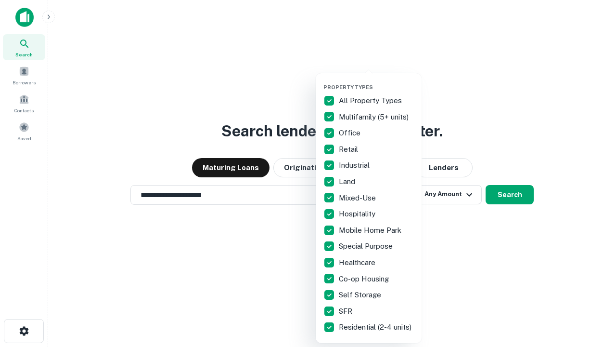 The width and height of the screenshot is (616, 347). Describe the element at coordinates (376, 327) in the screenshot. I see `p: Residential (2-4 units)` at that location.